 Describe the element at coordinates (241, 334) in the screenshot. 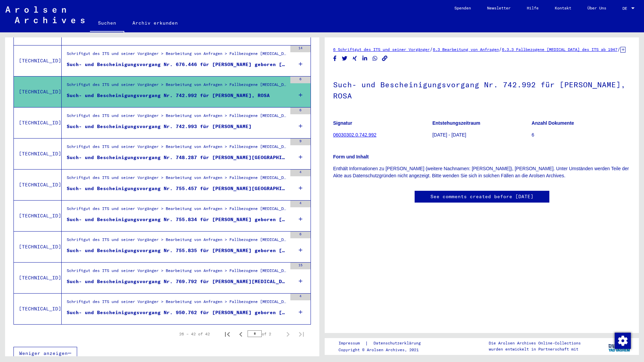

I see `button: Previous page` at that location.